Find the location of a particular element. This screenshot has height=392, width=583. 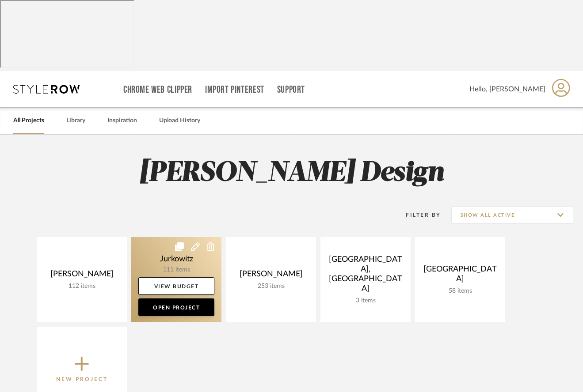

a: Library is located at coordinates (75, 120).